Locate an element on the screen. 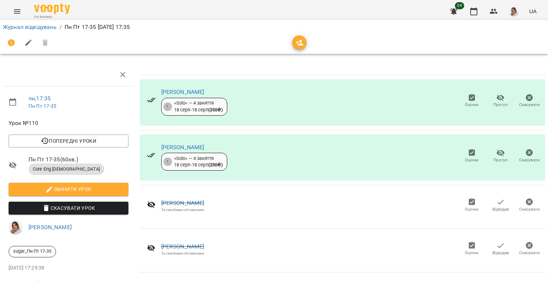 The image size is (548, 282). span: Урок №110 is located at coordinates (68, 123).